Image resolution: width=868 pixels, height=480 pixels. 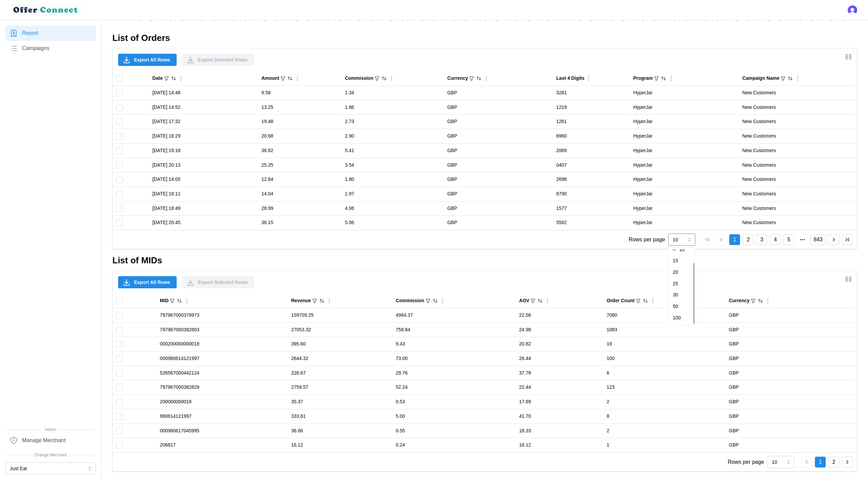 What do you see at coordinates (51, 469) in the screenshot?
I see `button: Just Eat` at bounding box center [51, 469].